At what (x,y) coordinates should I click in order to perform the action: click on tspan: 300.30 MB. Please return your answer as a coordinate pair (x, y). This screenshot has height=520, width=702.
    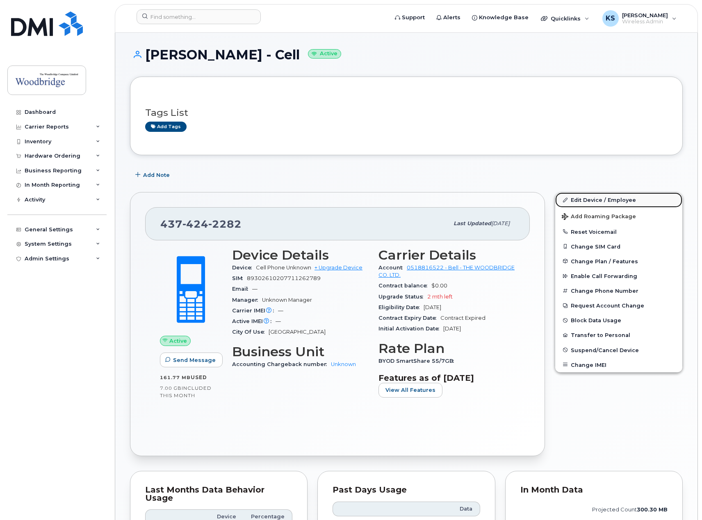
    Looking at the image, I should click on (652, 510).